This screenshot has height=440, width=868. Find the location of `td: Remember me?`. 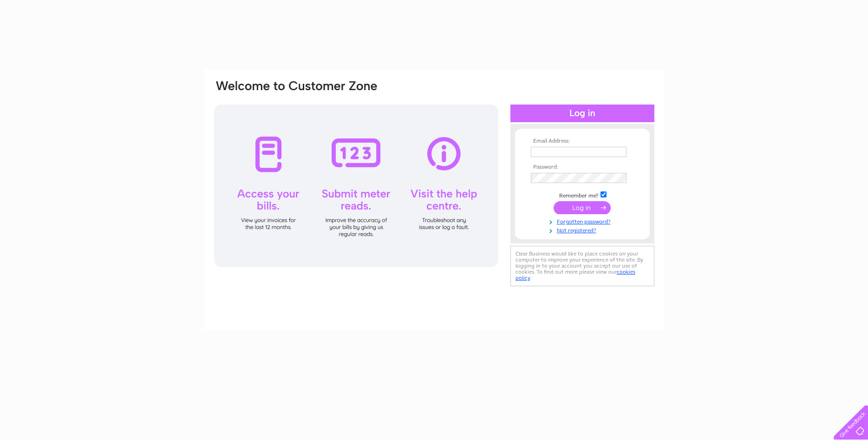

td: Remember me? is located at coordinates (583, 194).